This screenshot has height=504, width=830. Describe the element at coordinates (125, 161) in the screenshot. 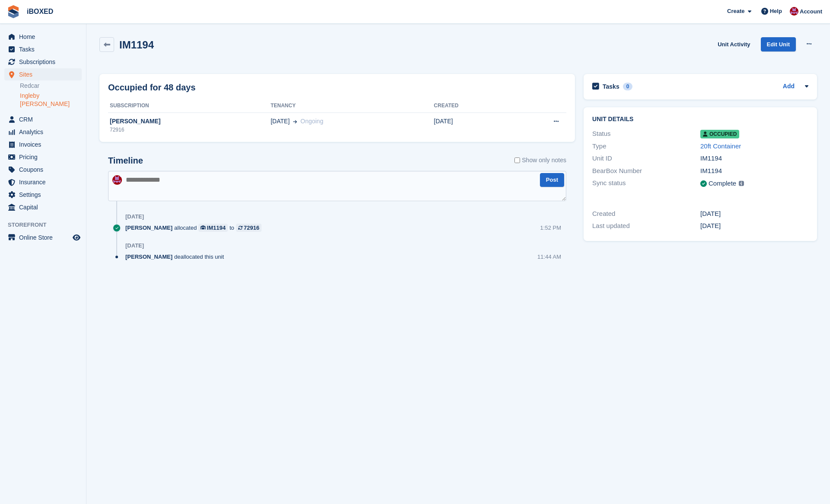

I see `h2: Timeline` at that location.